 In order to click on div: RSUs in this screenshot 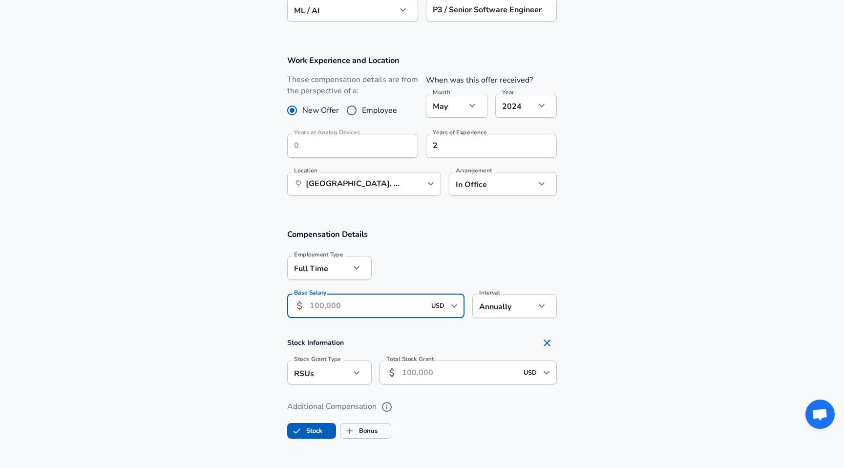, I will do `click(318, 372)`.